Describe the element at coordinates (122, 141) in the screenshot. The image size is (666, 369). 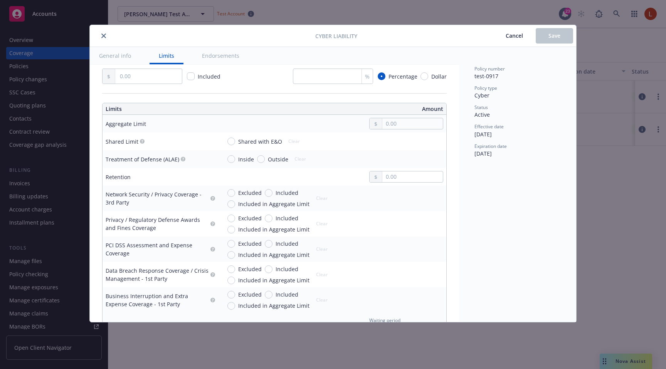
I see `div: Shared Limit` at that location.